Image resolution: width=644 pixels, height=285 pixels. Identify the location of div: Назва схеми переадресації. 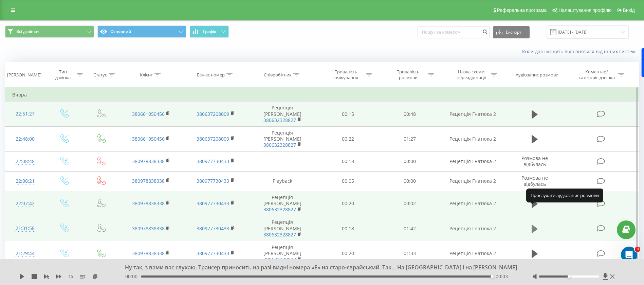
(471, 75).